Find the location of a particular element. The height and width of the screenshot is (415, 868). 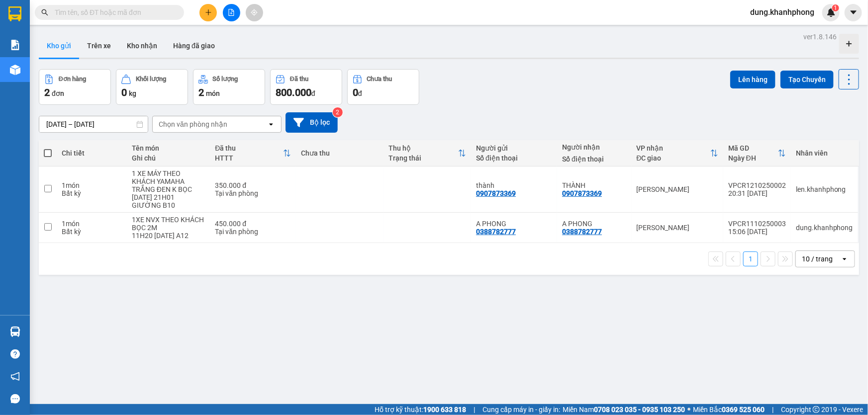

div: Mã GD is located at coordinates (753, 148).